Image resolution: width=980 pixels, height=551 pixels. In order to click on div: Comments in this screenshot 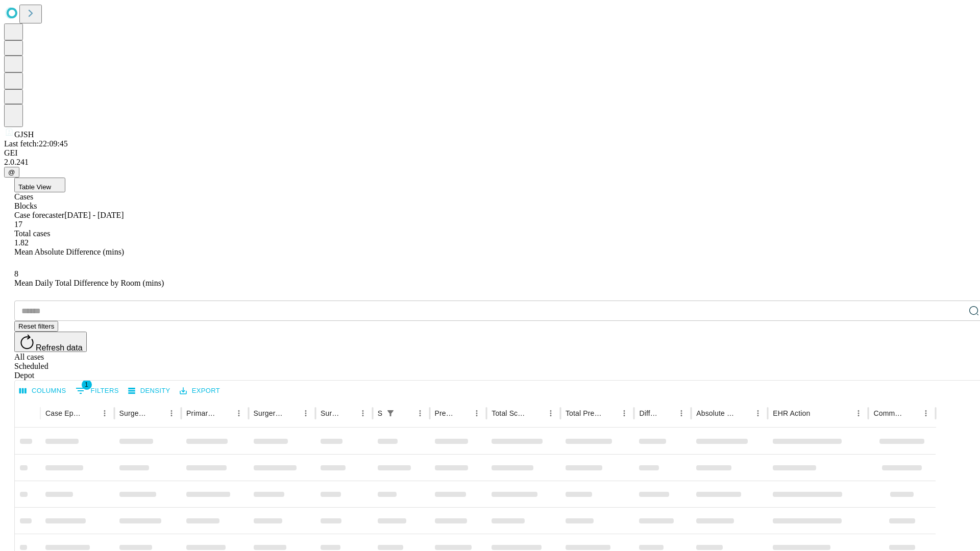, I will do `click(887, 413)`.